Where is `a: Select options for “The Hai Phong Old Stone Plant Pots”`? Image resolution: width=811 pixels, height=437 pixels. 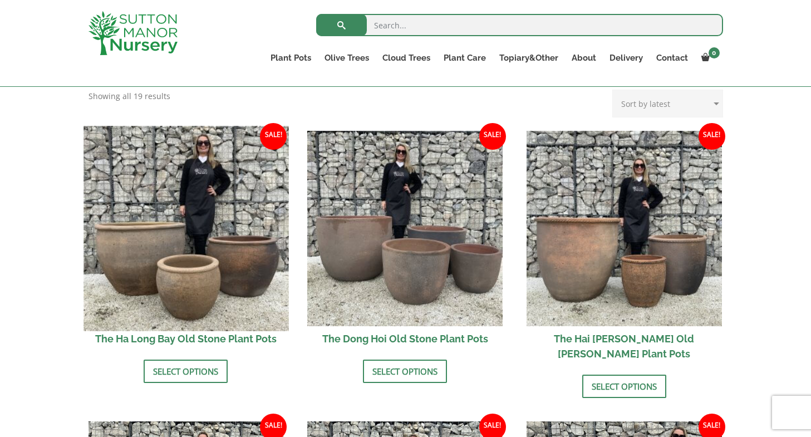
a: Select options for “The Hai Phong Old Stone Plant Pots” is located at coordinates (624, 386).